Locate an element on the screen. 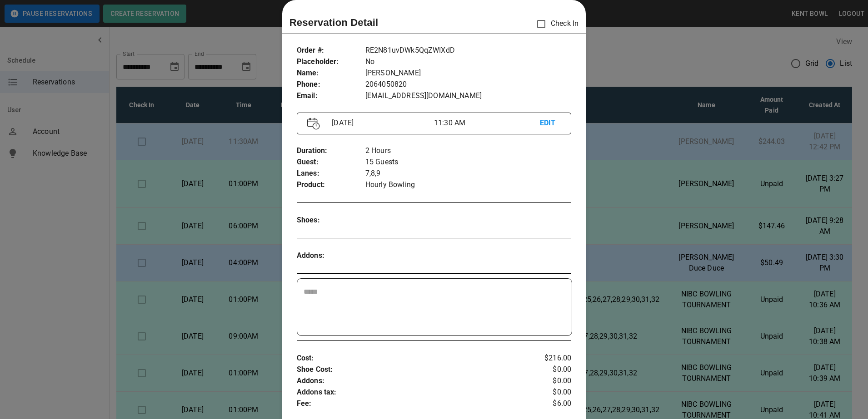 This screenshot has height=419, width=868. p: Cost : is located at coordinates (412, 359).